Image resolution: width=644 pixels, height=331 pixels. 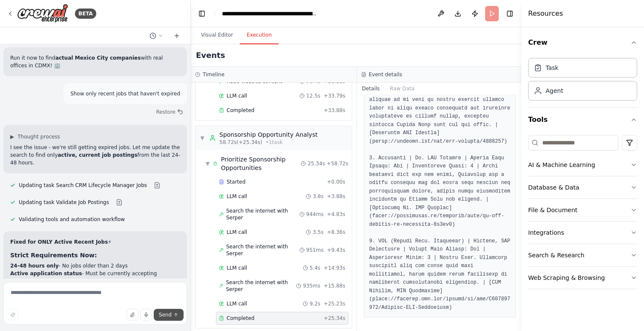 What do you see at coordinates (334, 96) in the screenshot?
I see `span: + 33.79s` at bounding box center [334, 96].